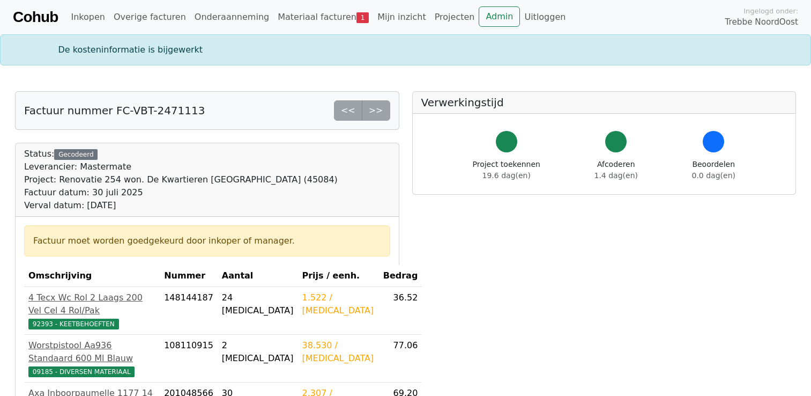 This screenshot has width=811, height=396. Describe the element at coordinates (181, 180) in the screenshot. I see `div: Status:` at that location.